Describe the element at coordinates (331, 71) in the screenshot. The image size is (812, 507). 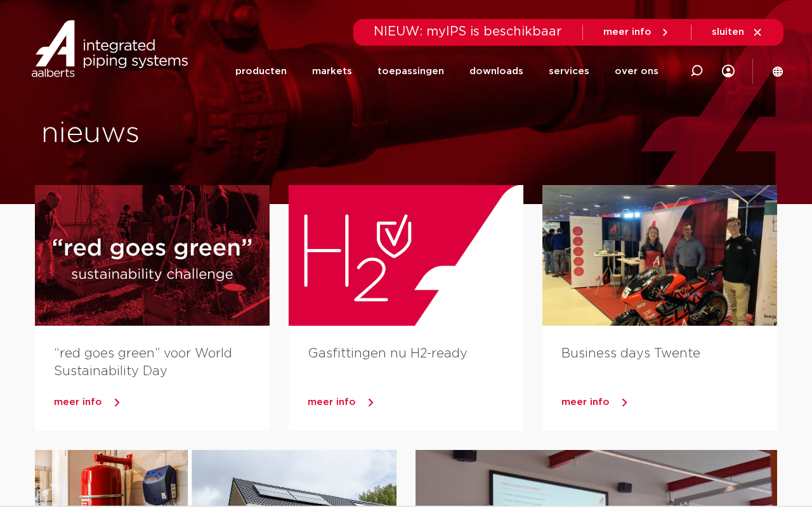
I see `a: markets` at that location.